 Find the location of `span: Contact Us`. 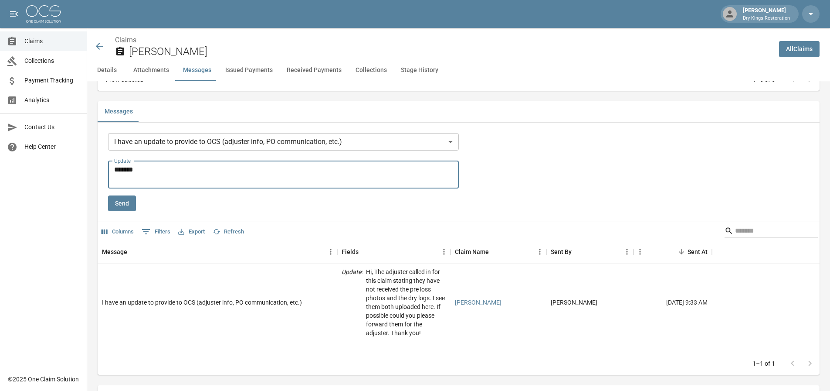

span: Contact Us is located at coordinates (52, 127).